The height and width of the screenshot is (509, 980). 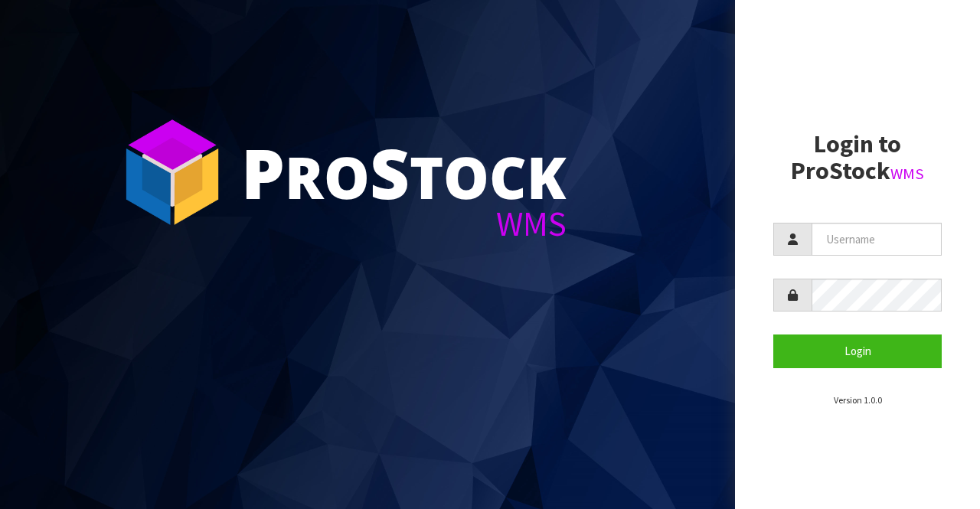 I want to click on button: Login, so click(x=858, y=351).